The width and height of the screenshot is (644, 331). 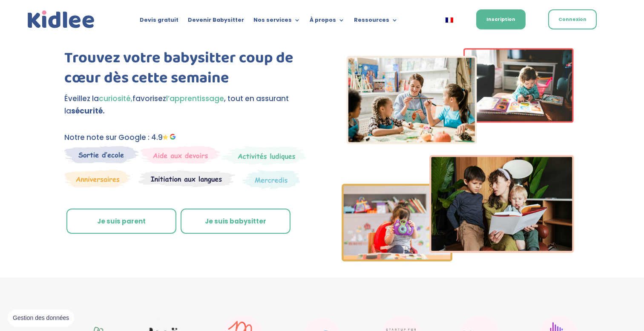 I want to click on img: Sortie decole, so click(x=102, y=154).